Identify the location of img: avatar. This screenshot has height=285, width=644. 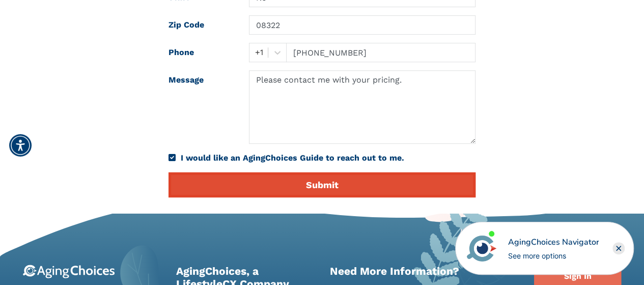
(482, 249).